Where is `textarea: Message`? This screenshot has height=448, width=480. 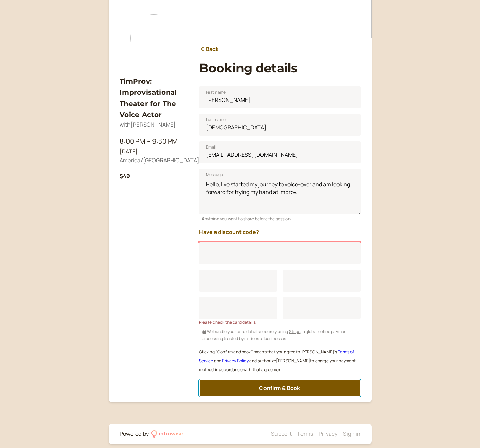 textarea: Message is located at coordinates (280, 192).